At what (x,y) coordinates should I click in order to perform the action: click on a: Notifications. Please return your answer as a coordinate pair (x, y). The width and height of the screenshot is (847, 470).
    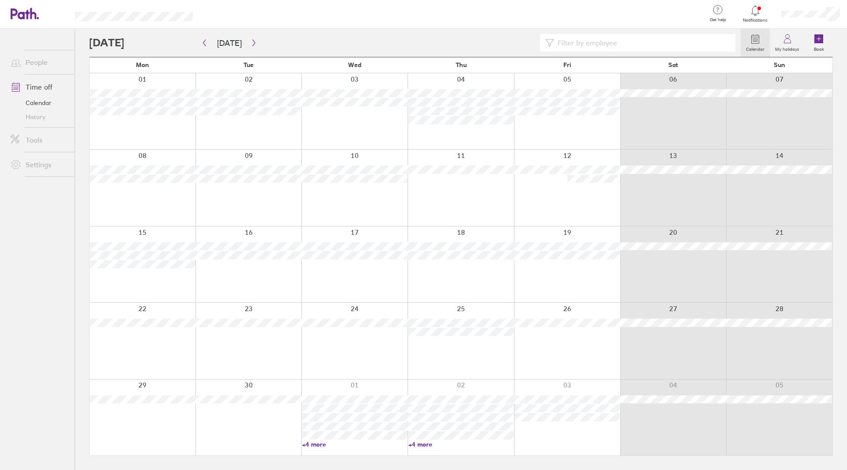
    Looking at the image, I should click on (755, 14).